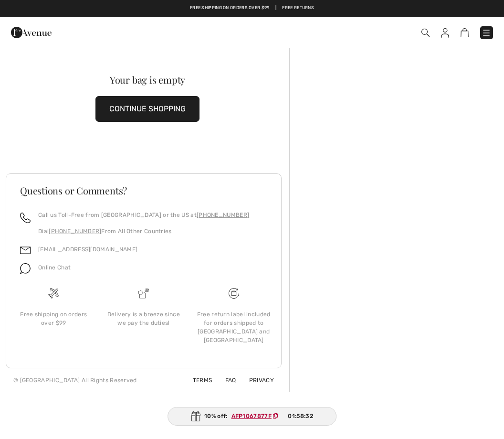 The width and height of the screenshot is (504, 439). Describe the element at coordinates (465, 32) in the screenshot. I see `img: Shopping Bag` at that location.